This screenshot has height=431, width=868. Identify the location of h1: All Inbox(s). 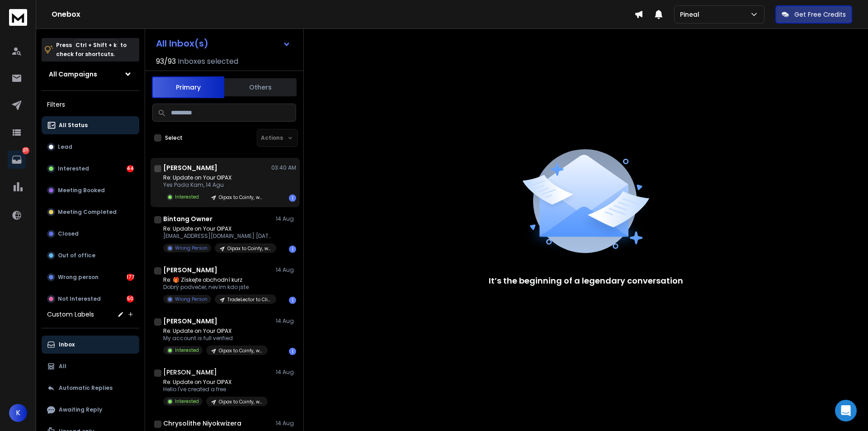
(182, 43).